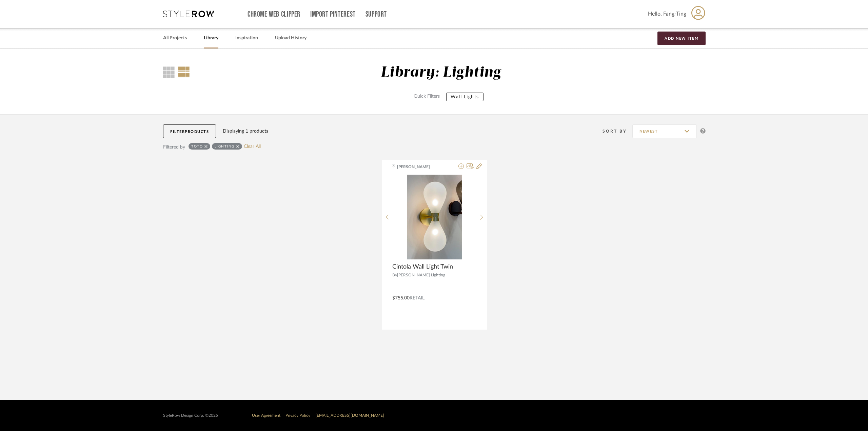 This screenshot has height=431, width=868. Describe the element at coordinates (224, 146) in the screenshot. I see `div: Lighting` at that location.